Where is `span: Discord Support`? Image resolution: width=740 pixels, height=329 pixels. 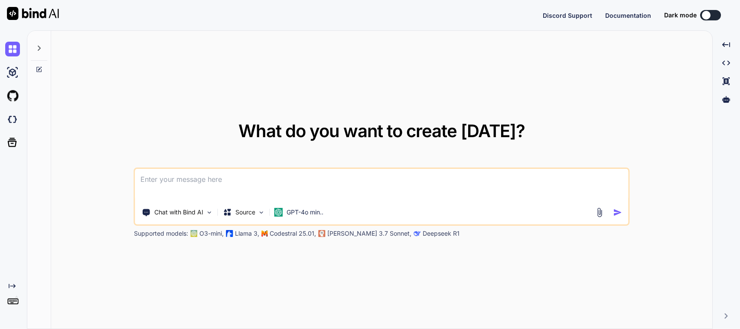
span: Discord Support is located at coordinates (567, 15).